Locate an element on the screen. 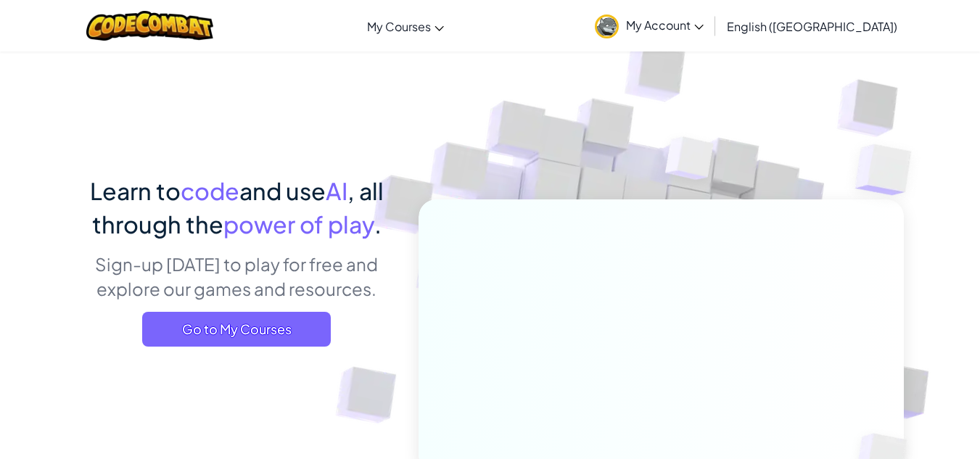  span: Go to My Courses is located at coordinates (236, 329).